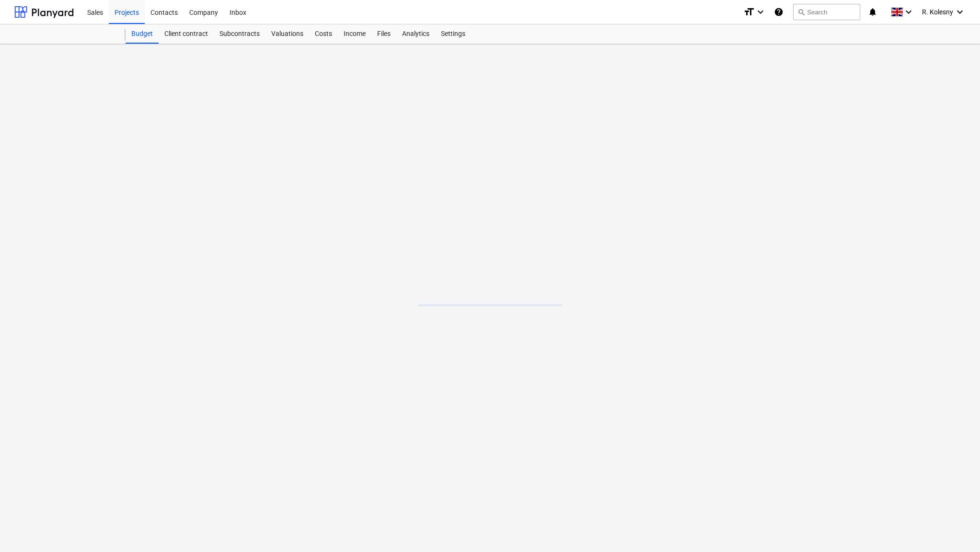 The width and height of the screenshot is (980, 552). I want to click on i: format_size, so click(749, 12).